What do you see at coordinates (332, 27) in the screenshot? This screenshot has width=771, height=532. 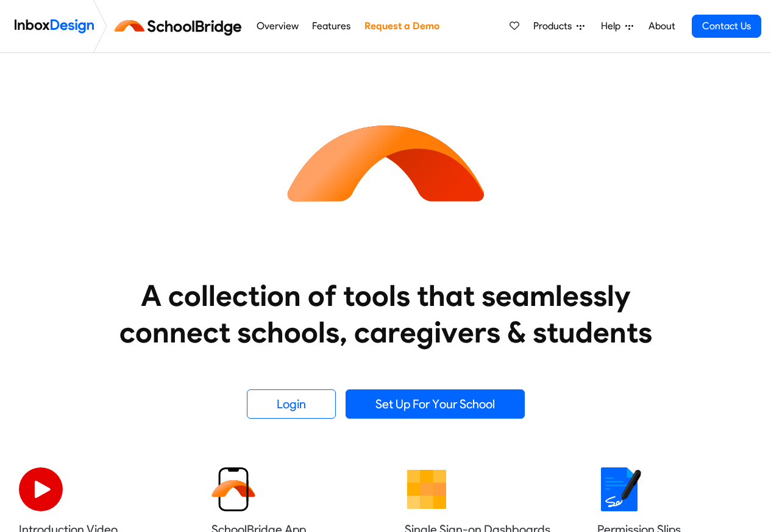 I see `a: Features` at bounding box center [332, 27].